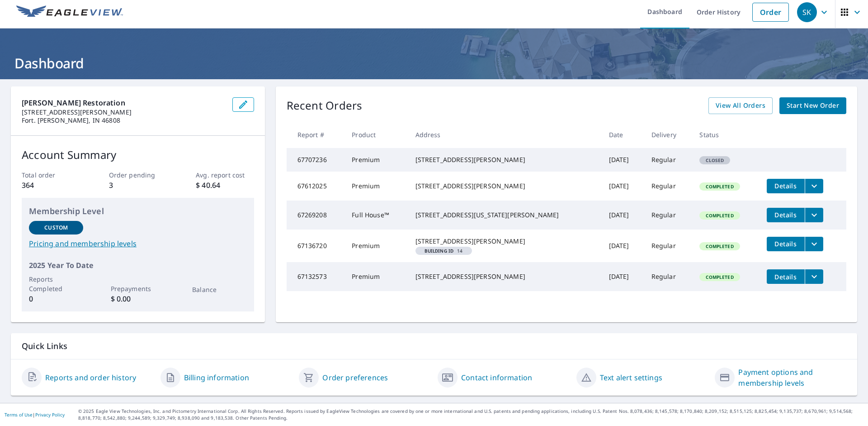 The width and height of the screenshot is (868, 426). Describe the element at coordinates (623, 134) in the screenshot. I see `th: Date` at that location.